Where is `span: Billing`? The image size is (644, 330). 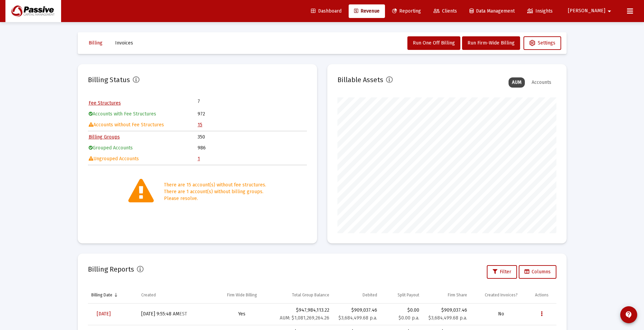 span: Billing is located at coordinates (96, 43).